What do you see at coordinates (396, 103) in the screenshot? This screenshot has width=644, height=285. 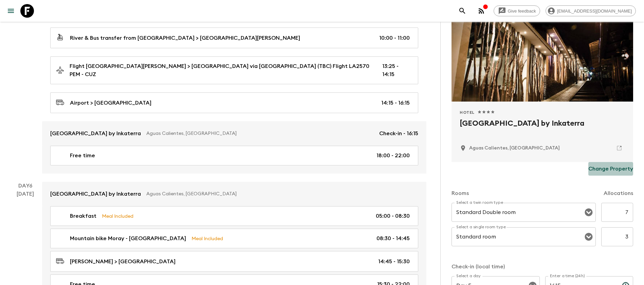 I see `p: 14:15 - 16:15` at bounding box center [396, 103].